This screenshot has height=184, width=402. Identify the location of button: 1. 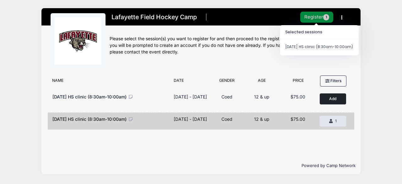
(333, 121).